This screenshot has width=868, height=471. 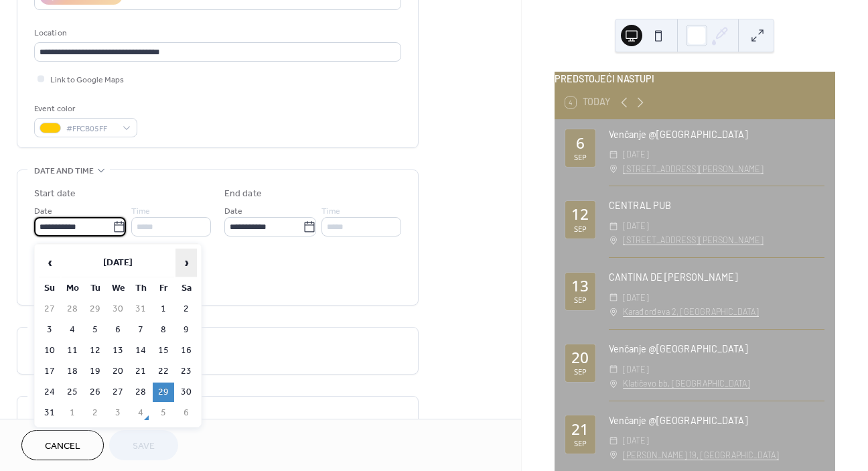 I want to click on td: 23, so click(x=186, y=371).